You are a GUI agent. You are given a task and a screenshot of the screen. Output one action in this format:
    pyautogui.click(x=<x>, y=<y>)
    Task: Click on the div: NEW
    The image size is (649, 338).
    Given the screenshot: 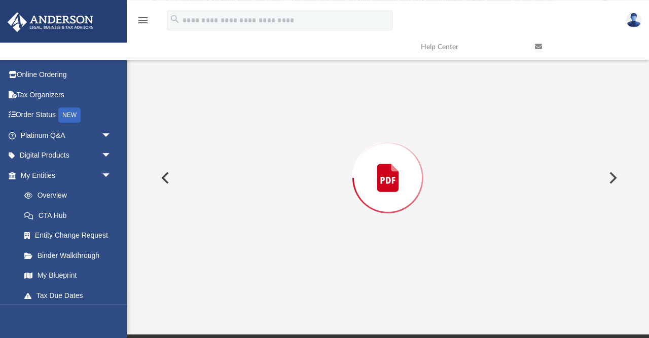 What is the action you would take?
    pyautogui.click(x=69, y=115)
    